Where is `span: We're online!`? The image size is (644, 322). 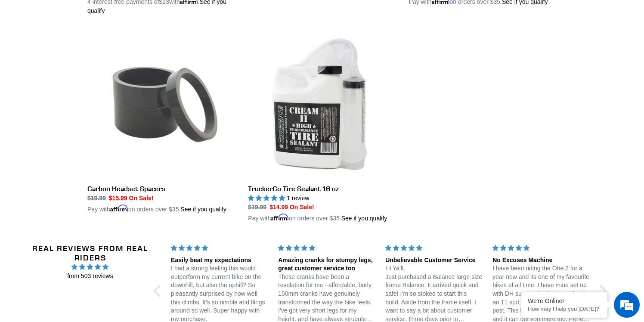 span: We're online! is located at coordinates (85, 146).